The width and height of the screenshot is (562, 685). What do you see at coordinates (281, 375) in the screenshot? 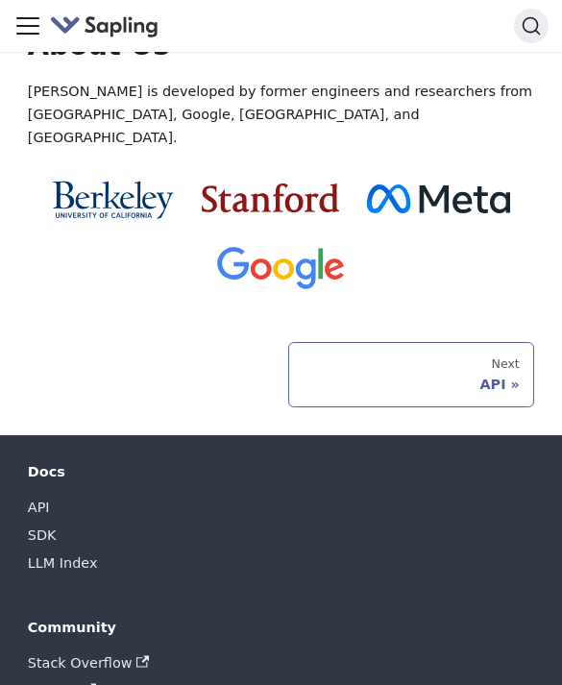
I see `nav: Docs pages` at bounding box center [281, 375].